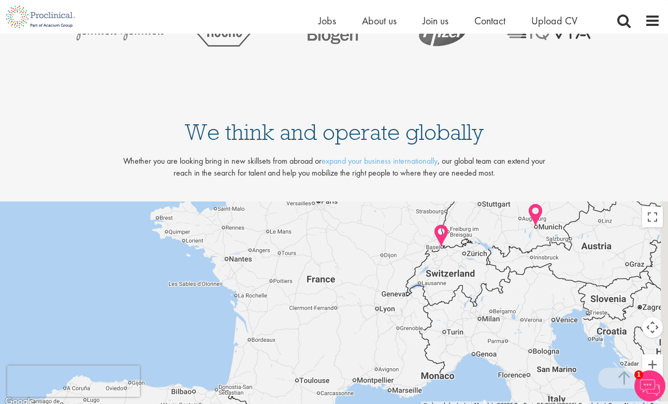  I want to click on span: Contact, so click(490, 21).